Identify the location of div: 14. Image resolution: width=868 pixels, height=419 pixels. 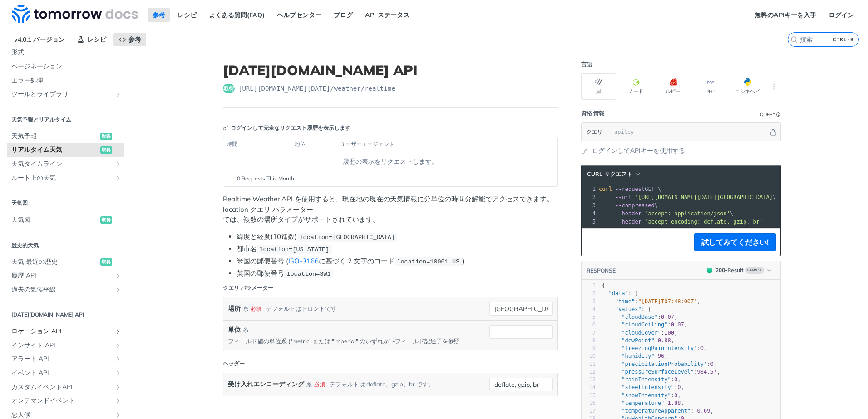
(588, 387).